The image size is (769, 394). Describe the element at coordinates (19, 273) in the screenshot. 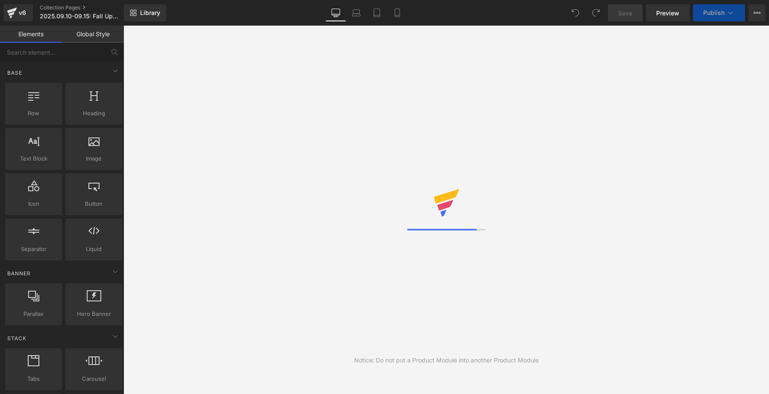

I see `span: Banner` at that location.